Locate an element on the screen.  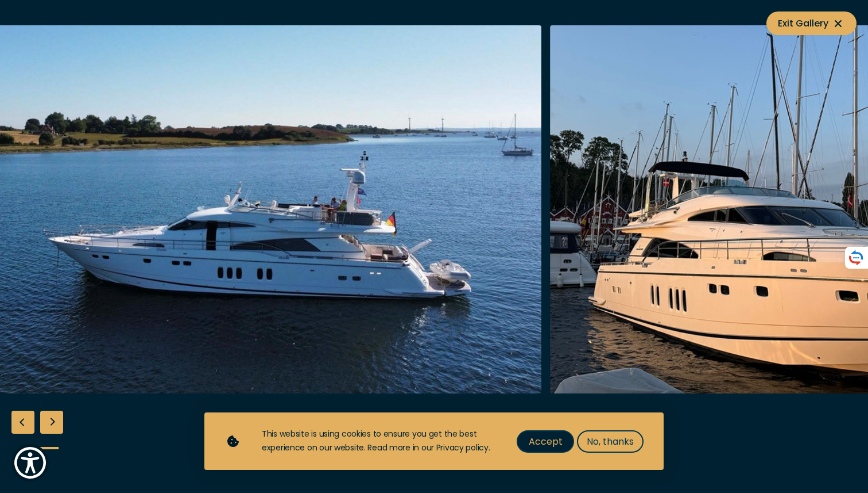
button: No, thanks is located at coordinates (611, 441).